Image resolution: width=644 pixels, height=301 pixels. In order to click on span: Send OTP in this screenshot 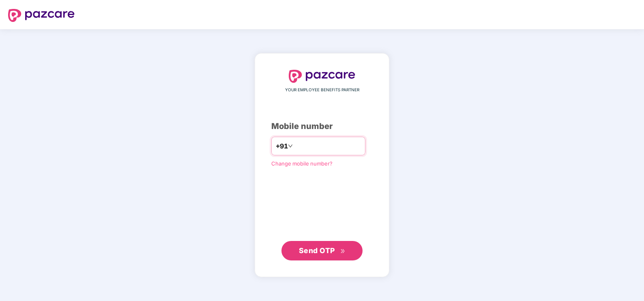, I will do `click(317, 250)`.